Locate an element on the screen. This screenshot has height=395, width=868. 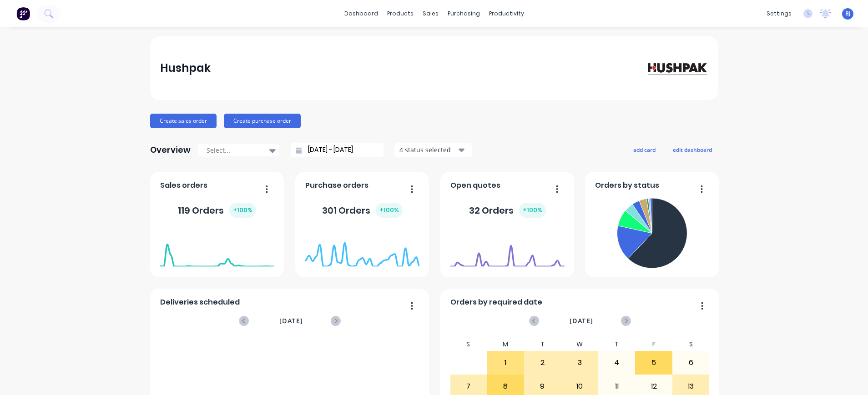
img: Hushpak is located at coordinates (676, 68).